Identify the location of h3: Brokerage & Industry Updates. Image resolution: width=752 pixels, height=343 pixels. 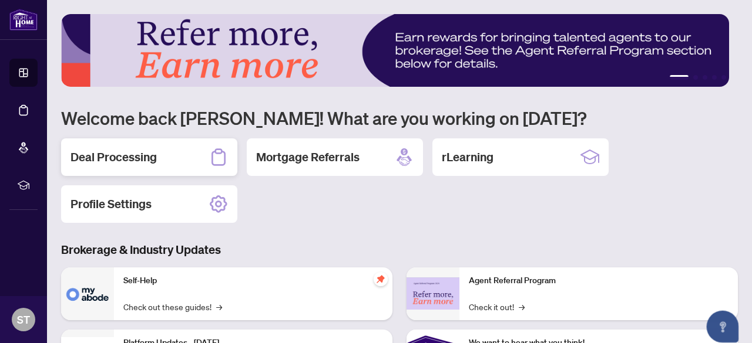
(399, 250).